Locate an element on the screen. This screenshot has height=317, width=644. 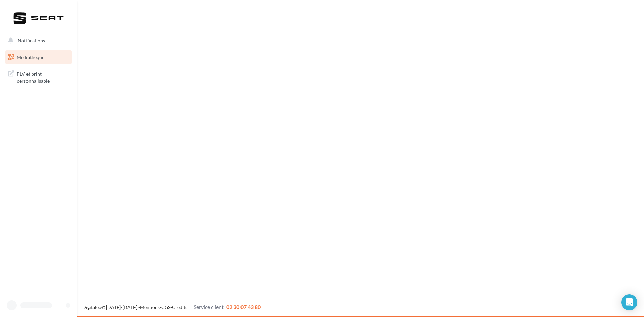
a: CGS is located at coordinates (165, 307).